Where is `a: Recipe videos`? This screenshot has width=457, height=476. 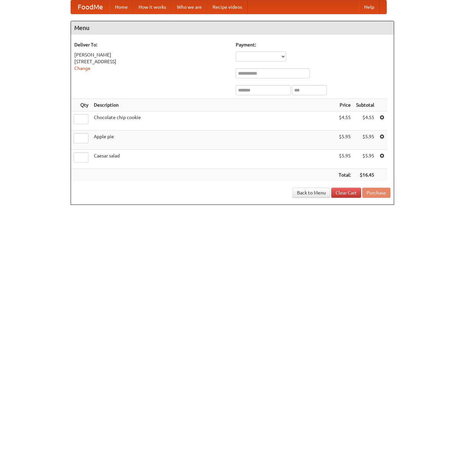 a: Recipe videos is located at coordinates (228, 7).